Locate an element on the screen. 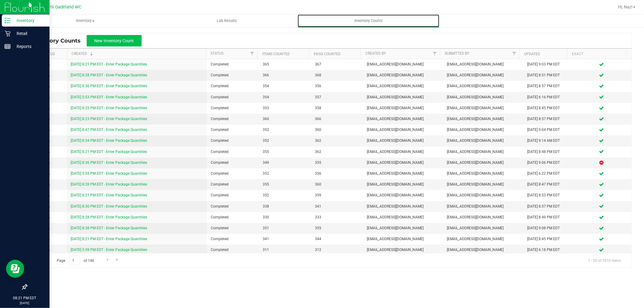 This screenshot has width=644, height=308. input: 1 is located at coordinates (74, 260).